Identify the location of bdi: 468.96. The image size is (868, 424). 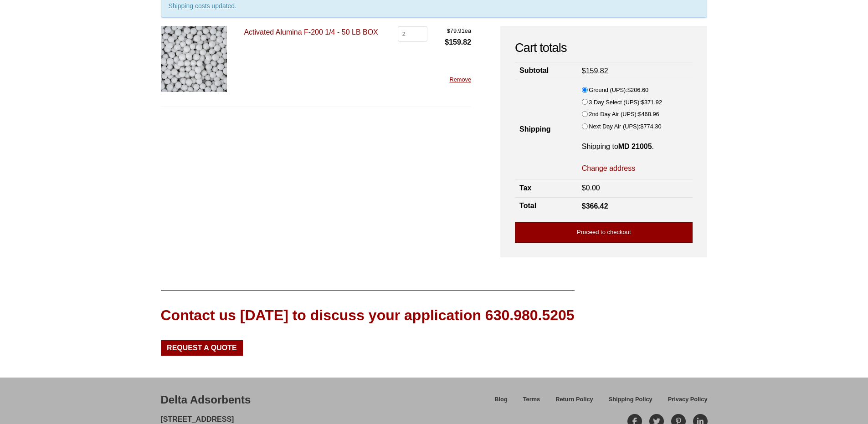
(649, 114).